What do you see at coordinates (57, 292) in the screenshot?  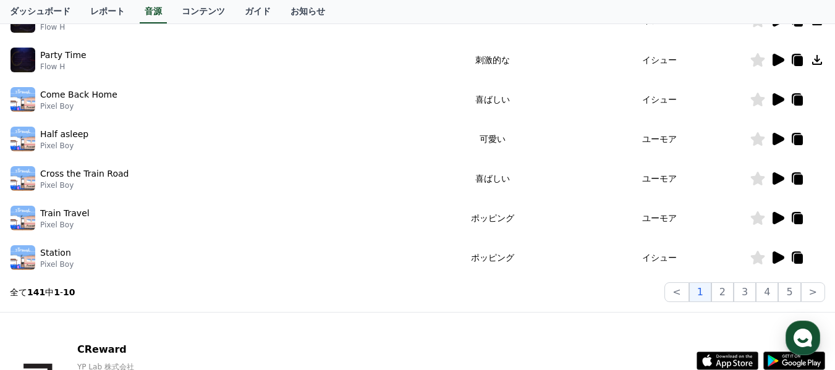 I see `strong: 1` at bounding box center [57, 292].